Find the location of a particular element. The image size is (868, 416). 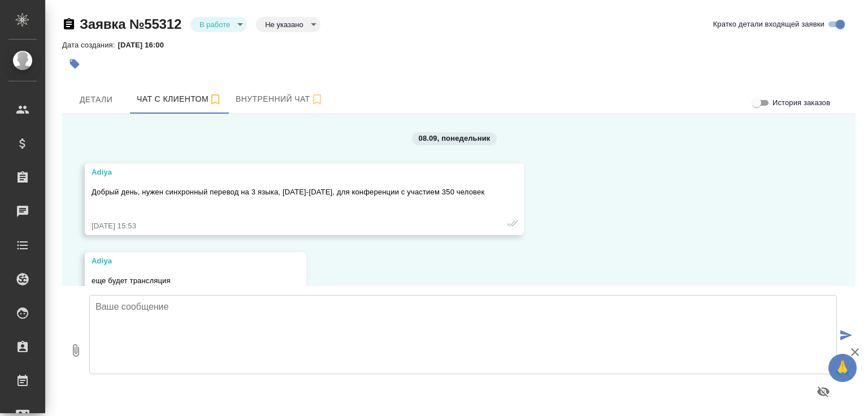

p: еще будет трансляция is located at coordinates (179, 281).